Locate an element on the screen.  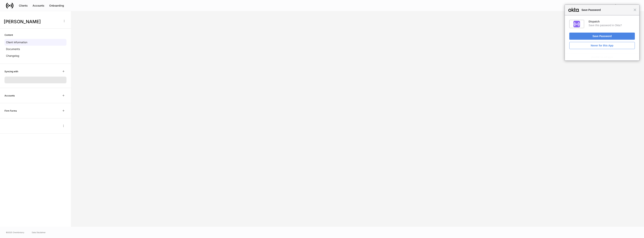
button: Never for this App is located at coordinates (602, 45).